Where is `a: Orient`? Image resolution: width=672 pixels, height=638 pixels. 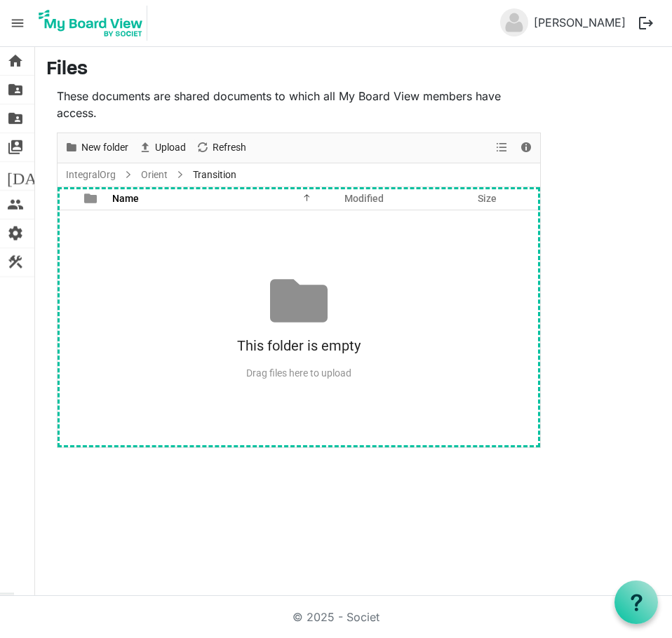
a: Orient is located at coordinates (154, 175).